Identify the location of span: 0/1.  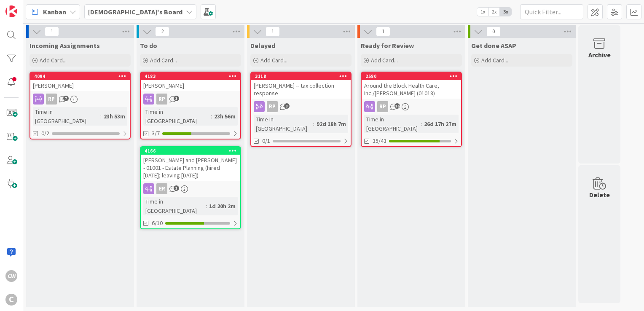
(266, 141).